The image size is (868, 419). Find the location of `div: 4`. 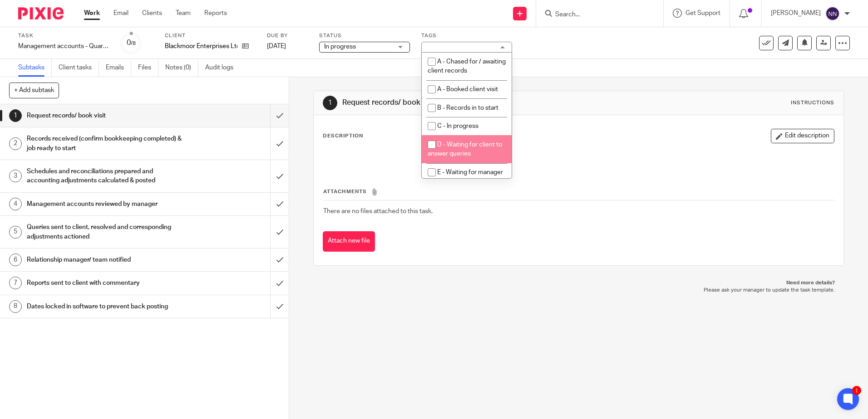

div: 4 is located at coordinates (15, 204).